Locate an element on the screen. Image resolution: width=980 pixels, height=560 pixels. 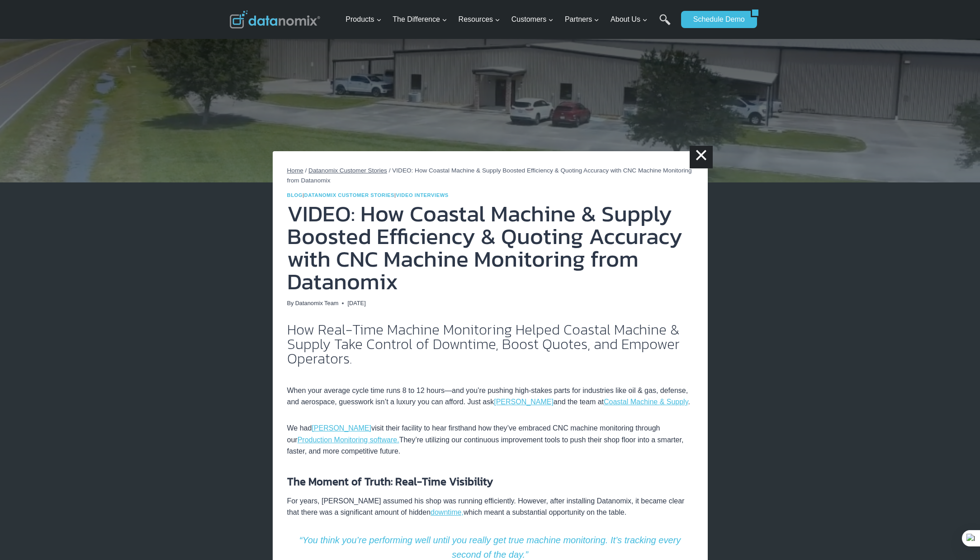
span: Products is located at coordinates (363, 20).